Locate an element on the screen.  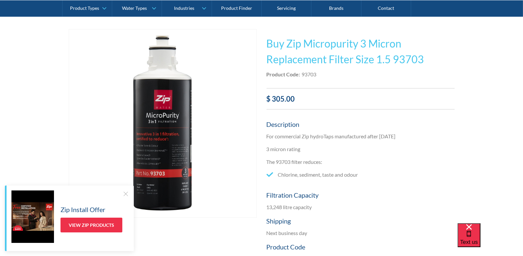
h5: Shipping is located at coordinates (361, 221).